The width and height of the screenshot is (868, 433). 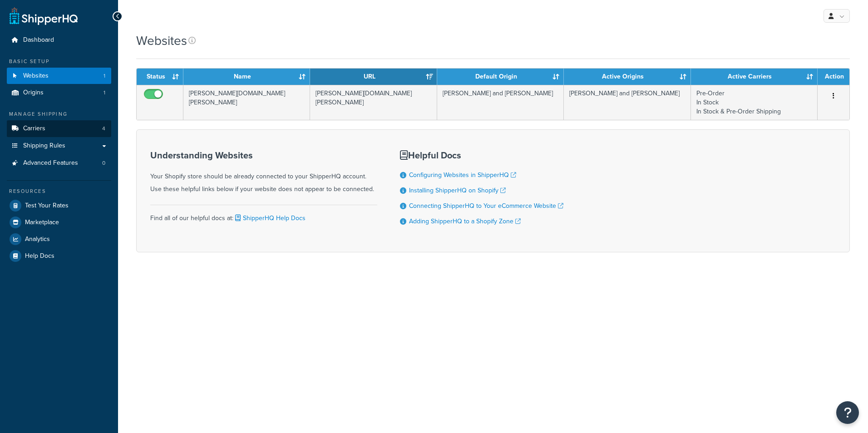 What do you see at coordinates (264, 155) in the screenshot?
I see `h3: Understanding Websites` at bounding box center [264, 155].